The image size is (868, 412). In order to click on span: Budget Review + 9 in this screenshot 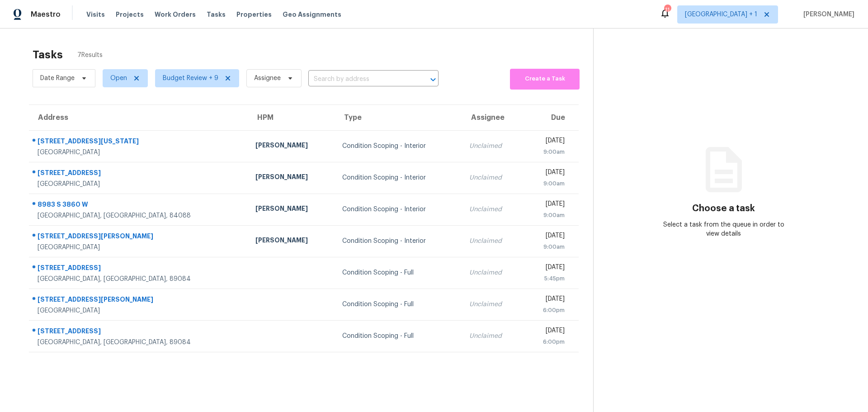, I will do `click(190, 78)`.